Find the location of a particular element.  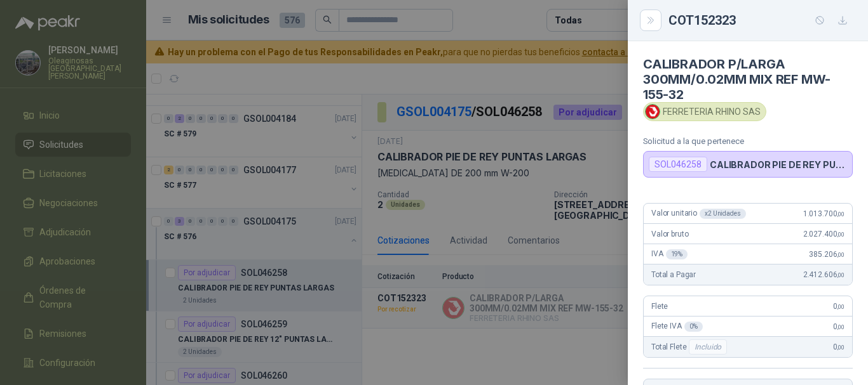

p: Solicitud a la que pertenece is located at coordinates (748, 141).